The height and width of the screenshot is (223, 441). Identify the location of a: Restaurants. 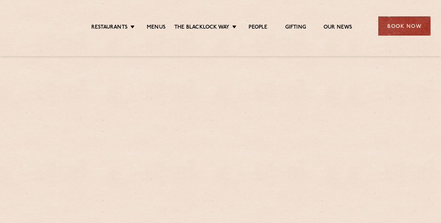
(110, 28).